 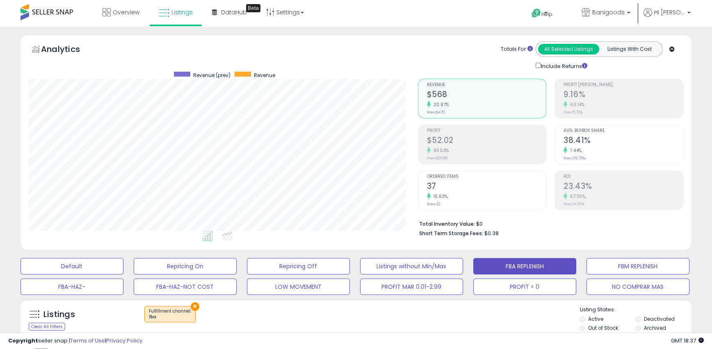 I want to click on div: Include Returns, so click(x=563, y=66).